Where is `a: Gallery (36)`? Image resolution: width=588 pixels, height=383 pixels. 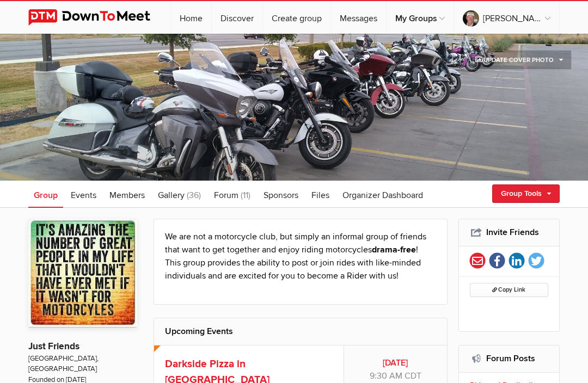
a: Gallery (36) is located at coordinates (179, 194).